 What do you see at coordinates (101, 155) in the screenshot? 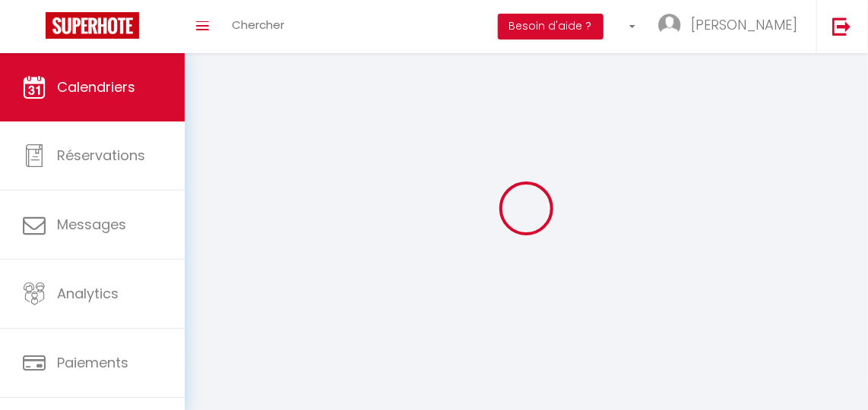
I see `span: Réservations` at bounding box center [101, 155].